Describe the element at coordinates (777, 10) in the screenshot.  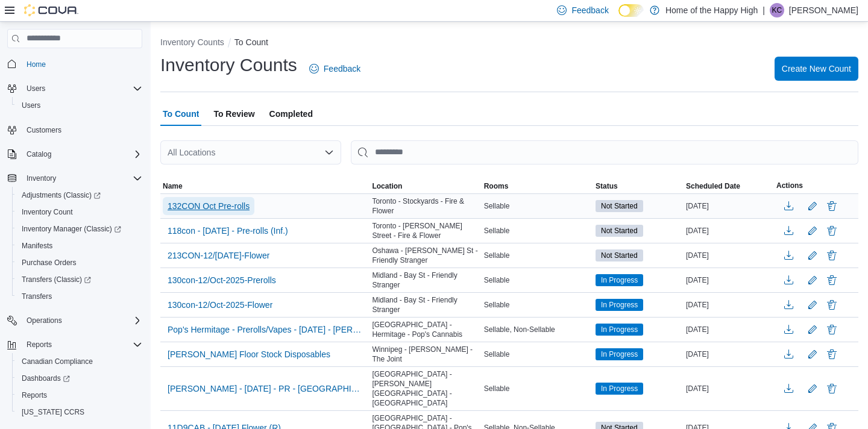
I see `span: KC` at that location.